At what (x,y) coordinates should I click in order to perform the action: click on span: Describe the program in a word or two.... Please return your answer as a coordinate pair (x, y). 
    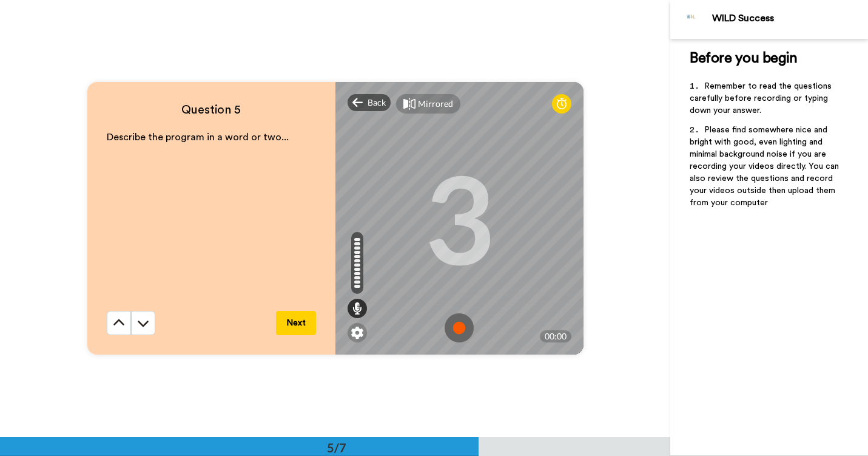
    Looking at the image, I should click on (197, 137).